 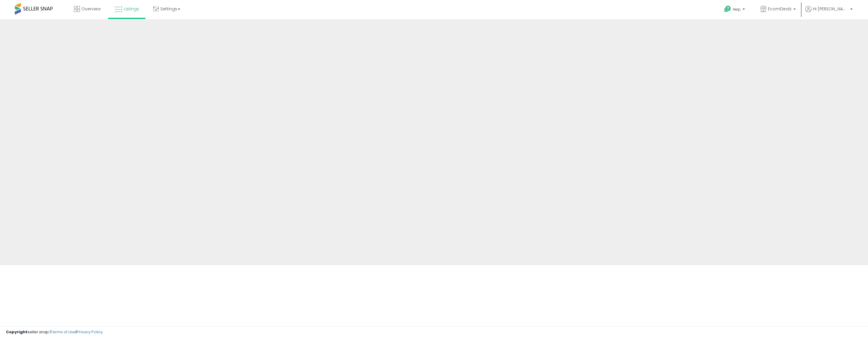 What do you see at coordinates (735, 10) in the screenshot?
I see `a: Help` at bounding box center [735, 10].